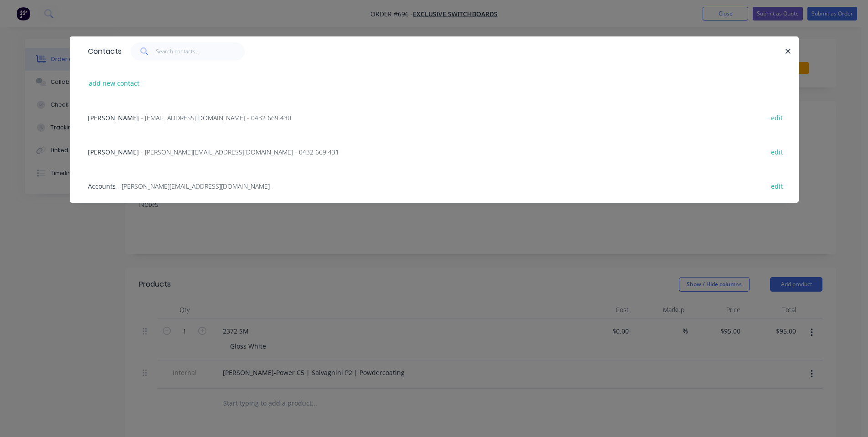 The width and height of the screenshot is (868, 437). I want to click on span: Accounts, so click(102, 186).